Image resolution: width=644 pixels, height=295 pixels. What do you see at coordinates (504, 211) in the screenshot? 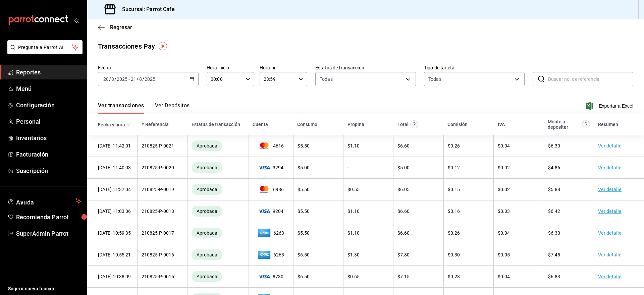
I see `span: $ 0.03` at bounding box center [504, 211].